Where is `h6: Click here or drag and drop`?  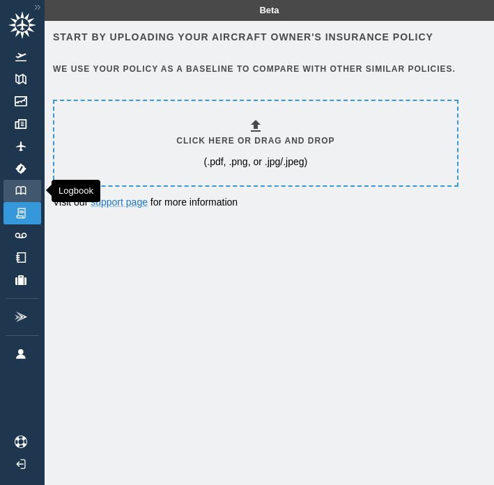 h6: Click here or drag and drop is located at coordinates (255, 141).